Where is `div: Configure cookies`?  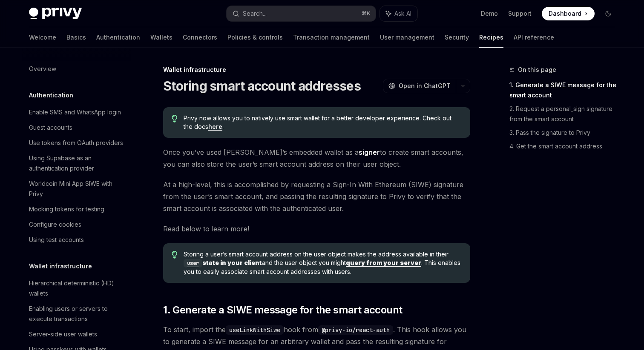
div: Configure cookies is located at coordinates (55, 225).